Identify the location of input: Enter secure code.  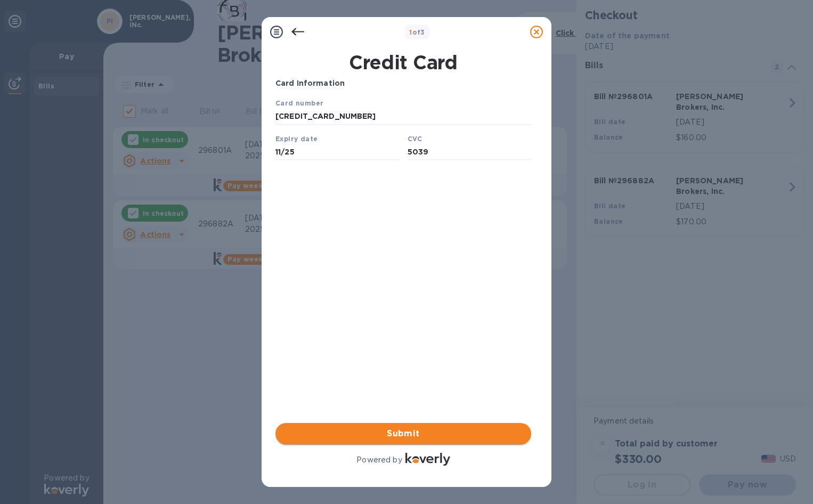
(194, 54).